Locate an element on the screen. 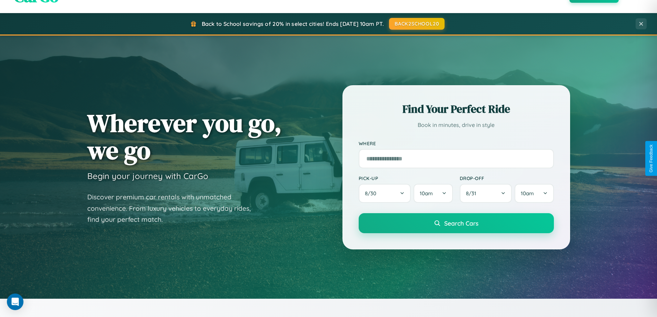  h1: Wherever you go, we go is located at coordinates (185, 137).